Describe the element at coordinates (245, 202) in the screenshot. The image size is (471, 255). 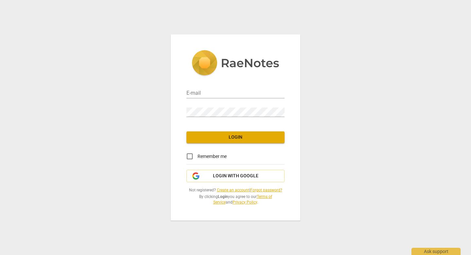
I see `a: Privacy Policy` at that location.